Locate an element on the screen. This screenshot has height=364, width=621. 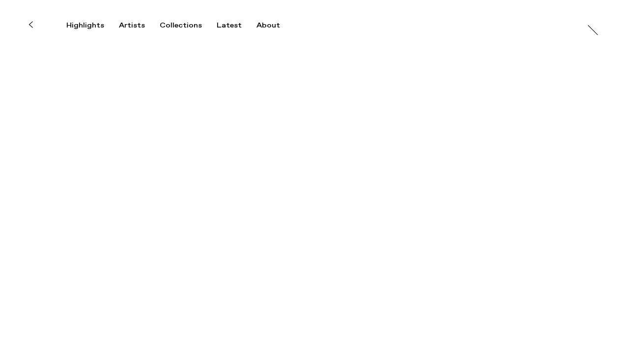
button: Collections is located at coordinates (188, 26).